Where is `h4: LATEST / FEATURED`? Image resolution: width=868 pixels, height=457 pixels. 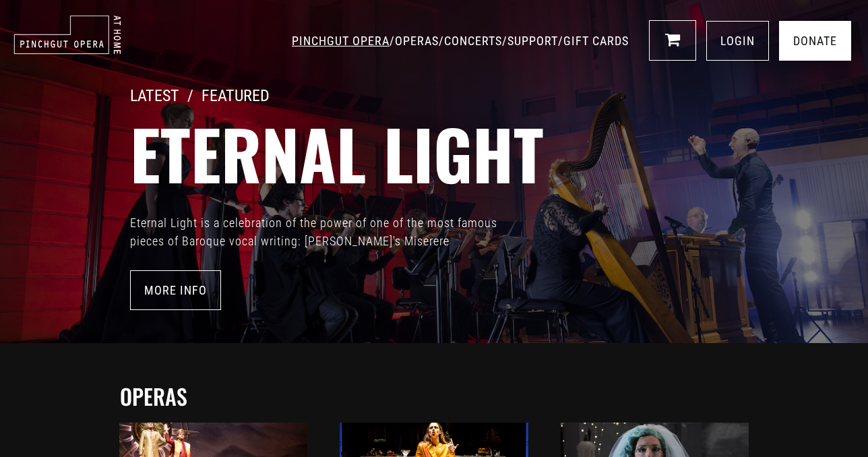 h4: LATEST / FEATURED is located at coordinates (499, 96).